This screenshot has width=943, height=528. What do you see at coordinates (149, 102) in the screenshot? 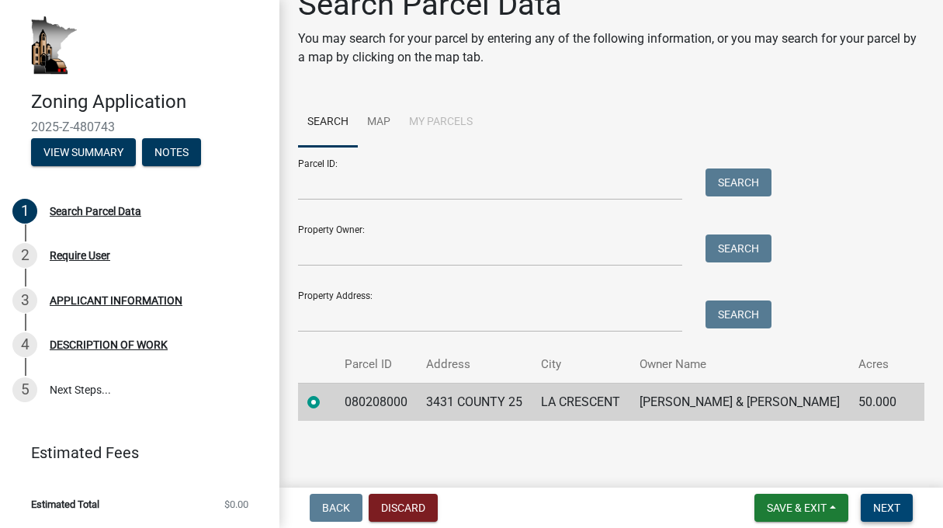
I see `h4: Zoning Application` at bounding box center [149, 102].